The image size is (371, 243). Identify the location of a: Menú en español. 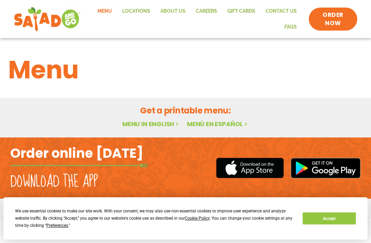
(218, 124).